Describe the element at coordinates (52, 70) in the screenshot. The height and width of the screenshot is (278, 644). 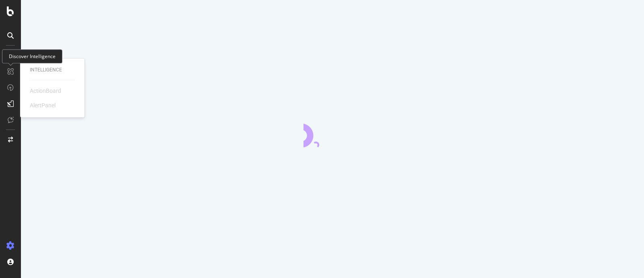
I see `div: Intelligence` at that location.